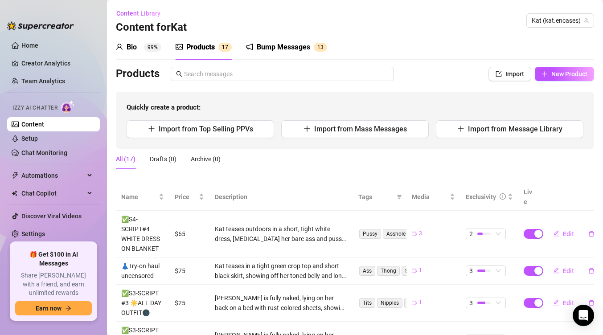  Describe the element at coordinates (200, 129) in the screenshot. I see `button: Import from Top Selling PPVs` at that location.